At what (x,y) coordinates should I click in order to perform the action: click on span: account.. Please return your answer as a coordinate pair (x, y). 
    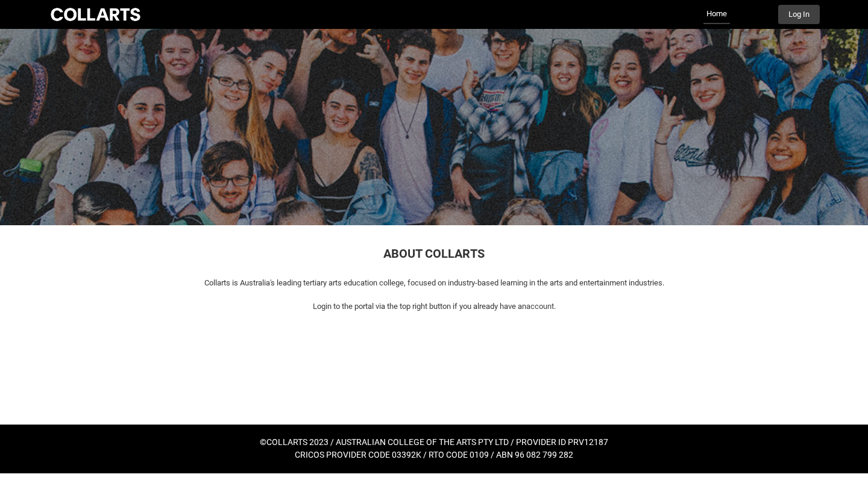
    Looking at the image, I should click on (541, 306).